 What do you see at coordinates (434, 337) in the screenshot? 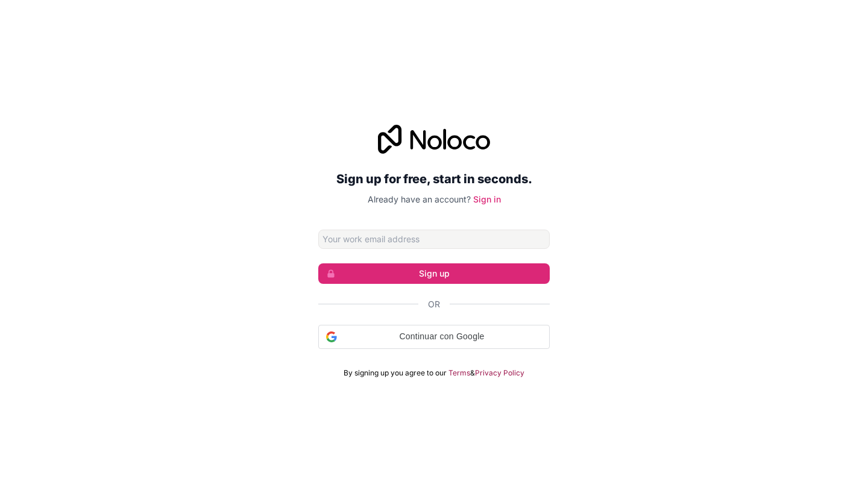
I see `div: Continuar con Google` at bounding box center [434, 337].